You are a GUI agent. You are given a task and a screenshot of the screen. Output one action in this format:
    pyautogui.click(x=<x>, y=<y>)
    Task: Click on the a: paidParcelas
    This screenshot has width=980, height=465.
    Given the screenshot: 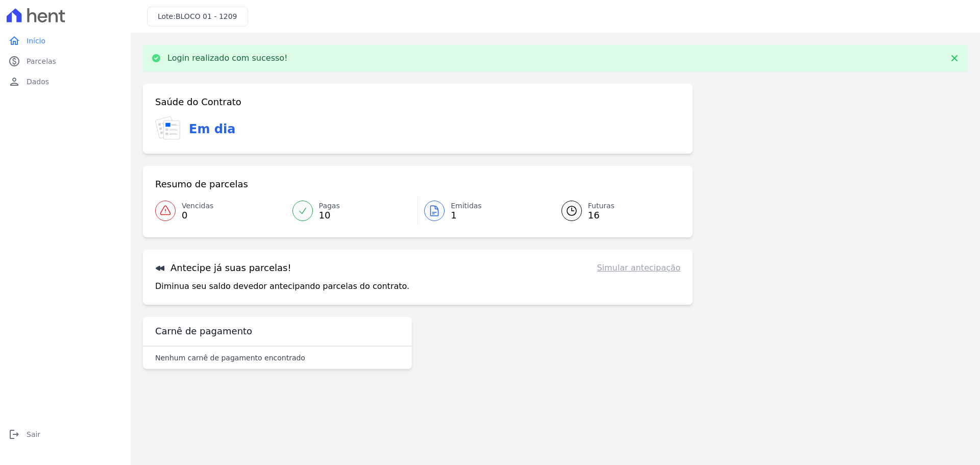 What is the action you would take?
    pyautogui.click(x=66, y=62)
    